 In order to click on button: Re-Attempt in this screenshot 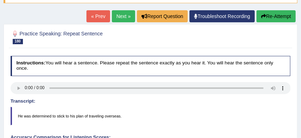, I will do `click(276, 16)`.